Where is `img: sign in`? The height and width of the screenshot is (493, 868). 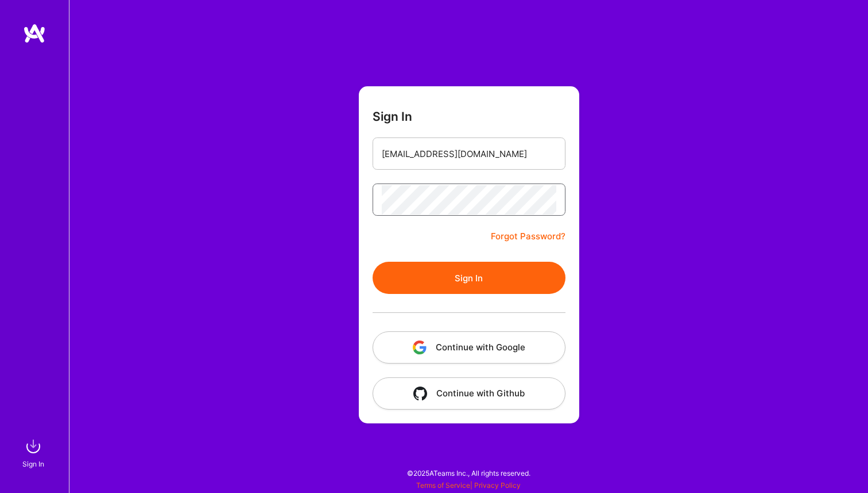 img: sign in is located at coordinates (33, 446).